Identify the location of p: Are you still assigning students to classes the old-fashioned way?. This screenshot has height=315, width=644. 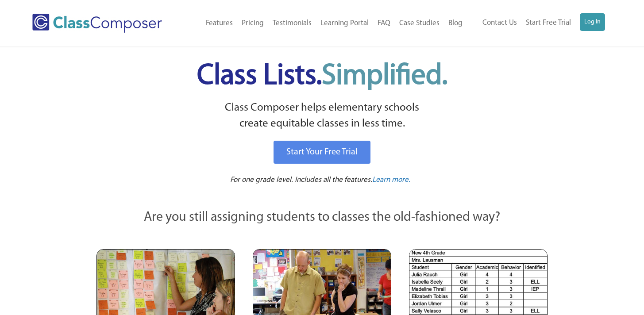
(322, 218).